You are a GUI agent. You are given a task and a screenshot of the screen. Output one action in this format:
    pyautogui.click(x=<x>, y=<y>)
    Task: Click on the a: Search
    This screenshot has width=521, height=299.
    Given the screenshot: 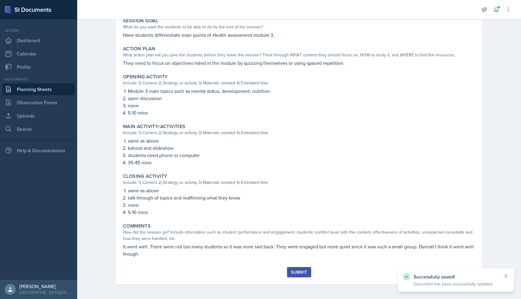 What is the action you would take?
    pyautogui.click(x=39, y=129)
    